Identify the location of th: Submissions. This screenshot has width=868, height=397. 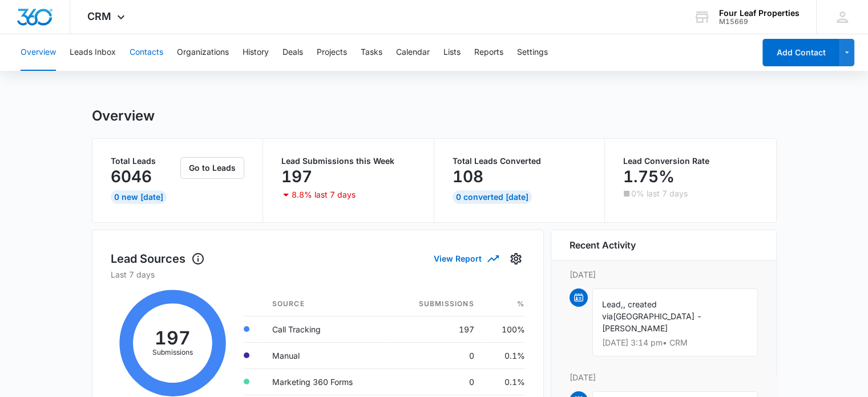
(436, 304).